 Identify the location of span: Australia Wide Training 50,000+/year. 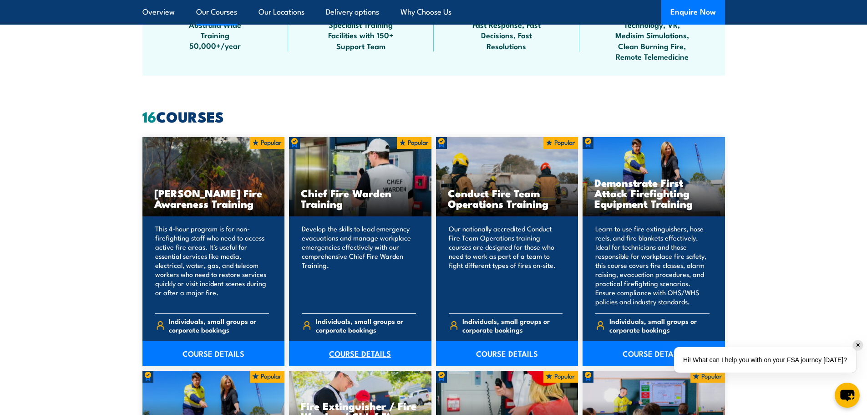
(215, 35).